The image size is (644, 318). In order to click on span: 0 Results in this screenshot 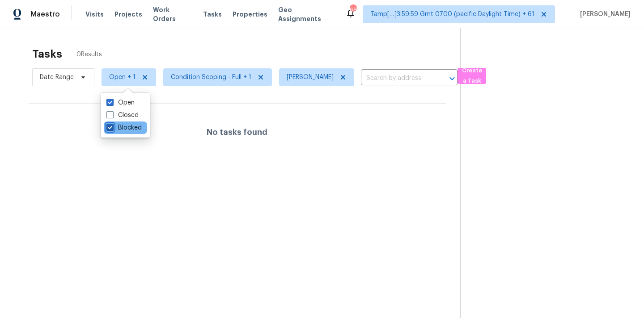, I will do `click(89, 55)`.